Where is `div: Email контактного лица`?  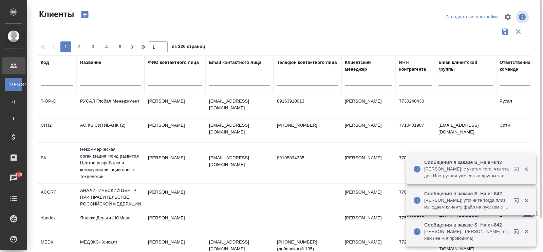
div: Email контактного лица is located at coordinates (235, 62).